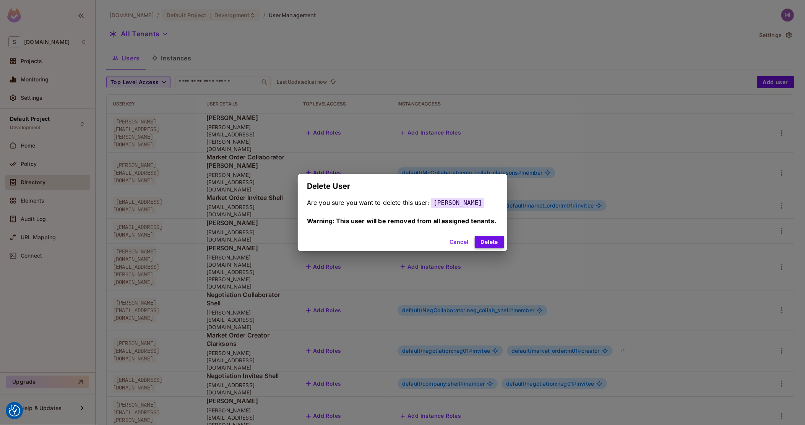  What do you see at coordinates (368, 202) in the screenshot?
I see `span: Are you sure you want to delete this user:` at bounding box center [368, 202].